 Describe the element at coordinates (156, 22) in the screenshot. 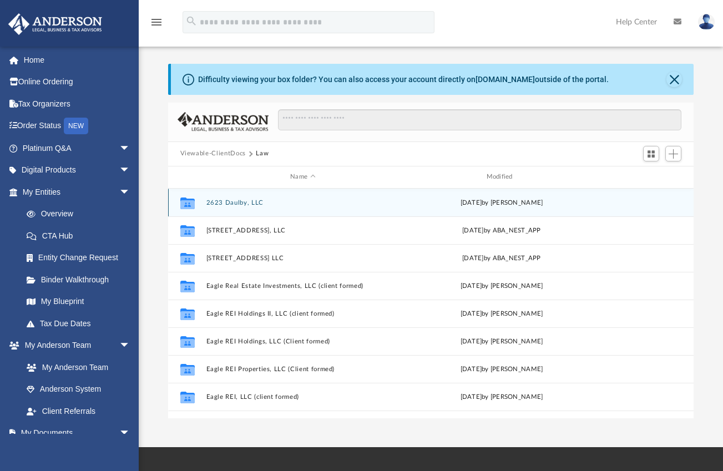

I see `i: menu` at that location.